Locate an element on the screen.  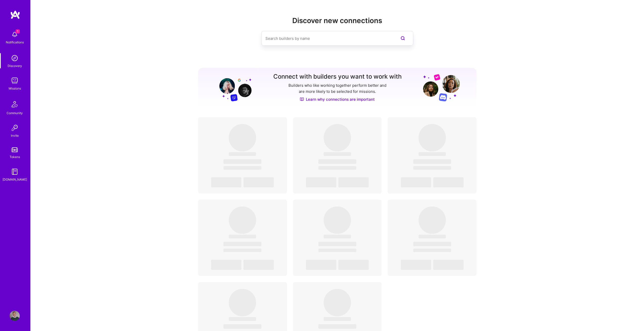
a: User Avatar is located at coordinates (15, 316).